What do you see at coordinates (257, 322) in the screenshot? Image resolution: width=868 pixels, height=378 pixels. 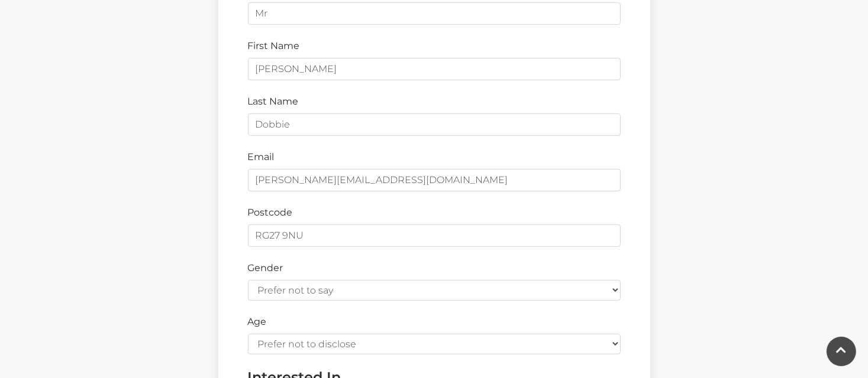 I see `label: Age` at bounding box center [257, 322].